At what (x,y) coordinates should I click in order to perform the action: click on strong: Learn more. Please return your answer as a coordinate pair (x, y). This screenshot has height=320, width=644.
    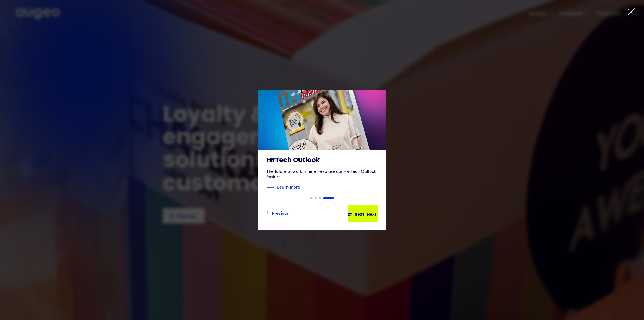
    Looking at the image, I should click on (289, 187).